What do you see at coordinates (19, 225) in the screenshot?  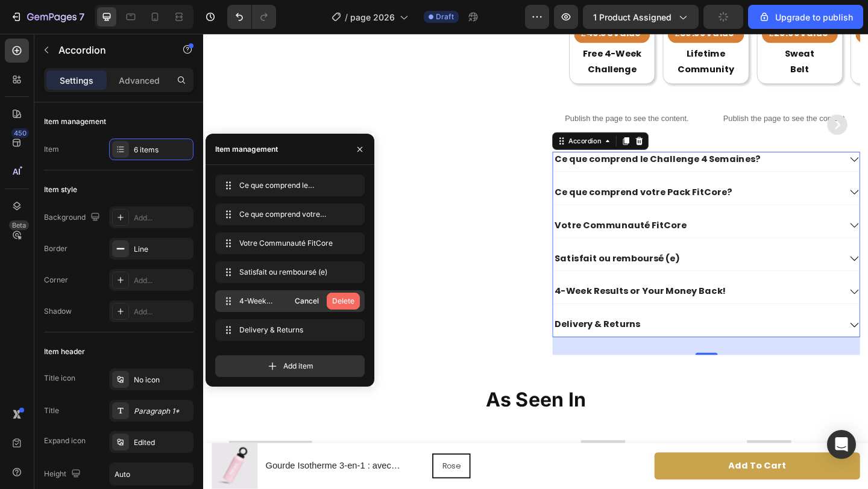 I see `div: Beta` at bounding box center [19, 225].